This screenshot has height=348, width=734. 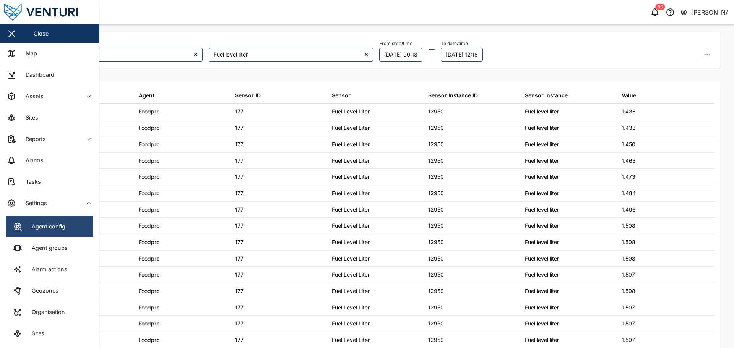 I want to click on div: Map, so click(x=28, y=53).